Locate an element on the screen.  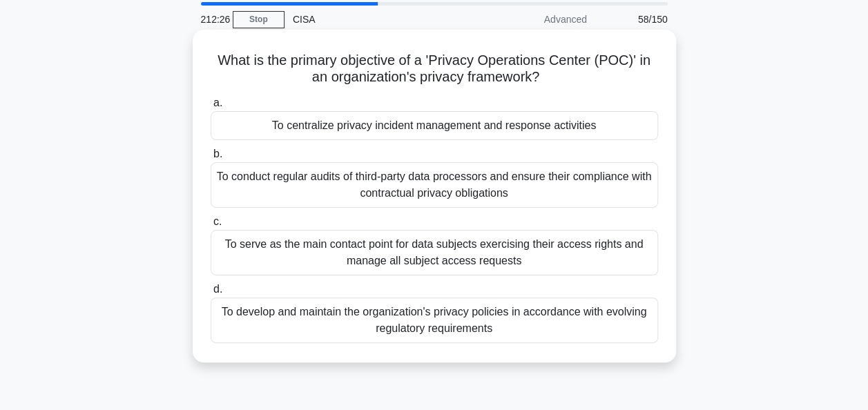
span: a. is located at coordinates (217, 102).